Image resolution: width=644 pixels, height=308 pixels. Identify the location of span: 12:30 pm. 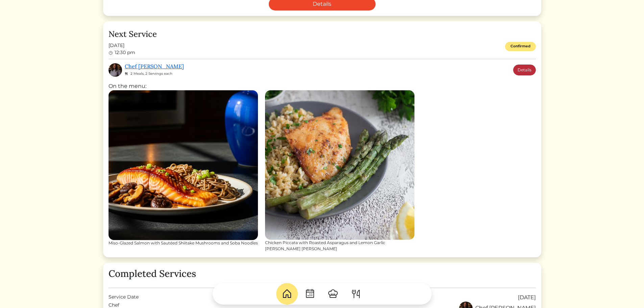
(125, 52).